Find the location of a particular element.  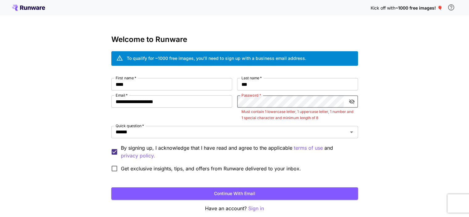

button: Sign in is located at coordinates (256, 208).